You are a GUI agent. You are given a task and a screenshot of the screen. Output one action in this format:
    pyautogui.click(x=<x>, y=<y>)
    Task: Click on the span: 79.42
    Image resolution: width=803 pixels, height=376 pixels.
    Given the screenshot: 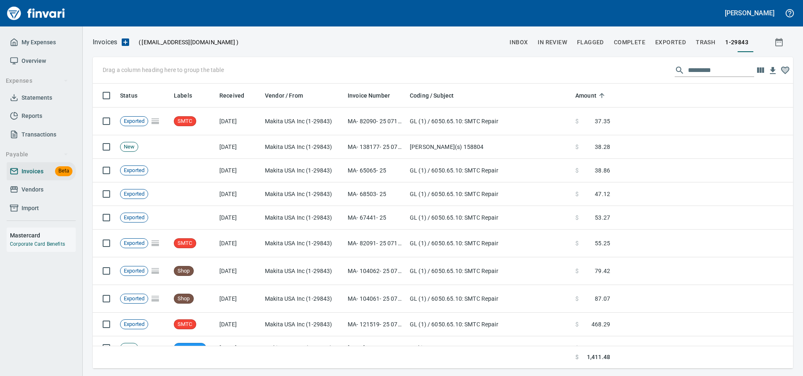 What is the action you would take?
    pyautogui.click(x=603, y=271)
    